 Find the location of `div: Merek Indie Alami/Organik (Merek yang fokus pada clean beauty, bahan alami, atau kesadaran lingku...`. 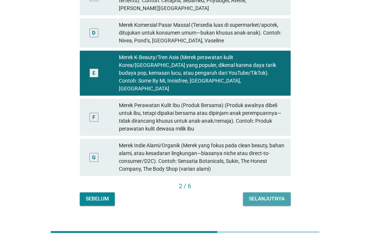

div: Merek Indie Alami/Organik (Merek yang fokus pada clean beauty, bahan alami, atau kesadaran lingku... is located at coordinates (201, 157).